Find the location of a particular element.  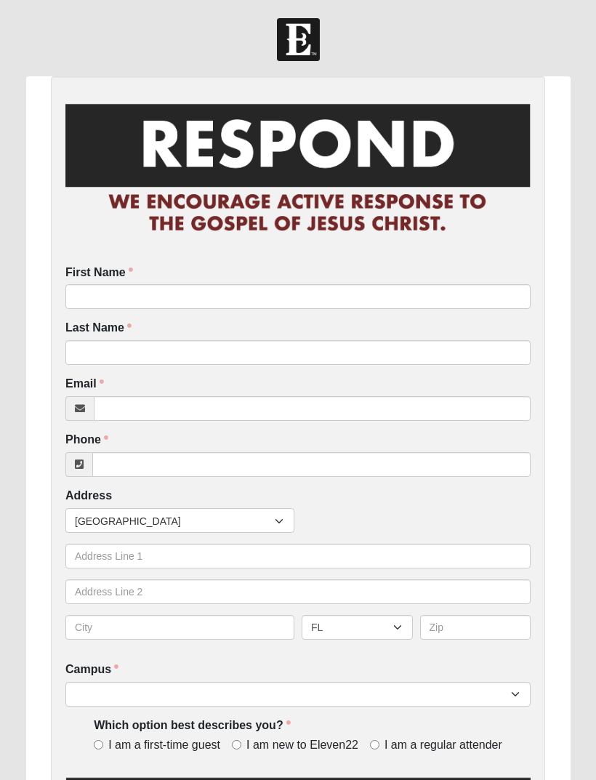

input: Address Line 1 is located at coordinates (298, 556).